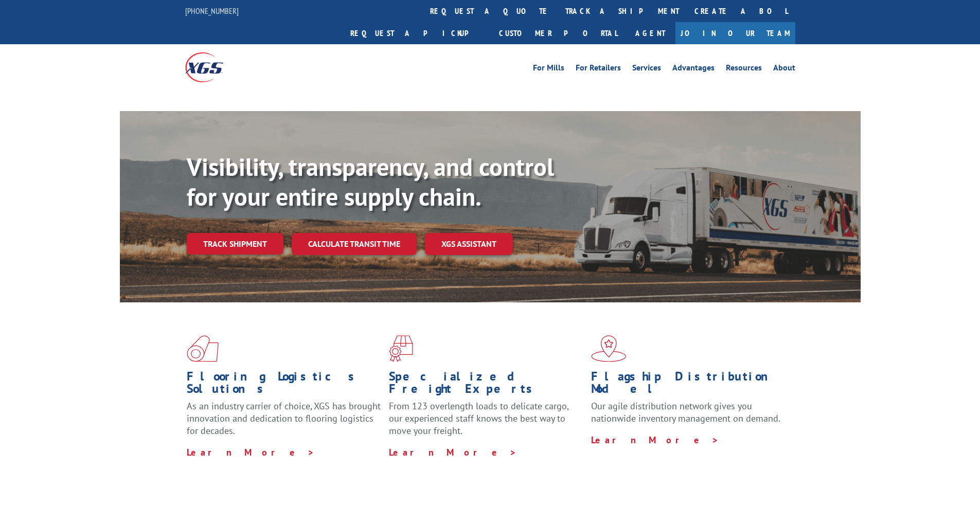 This screenshot has height=507, width=980. I want to click on a: Request a pickup, so click(417, 33).